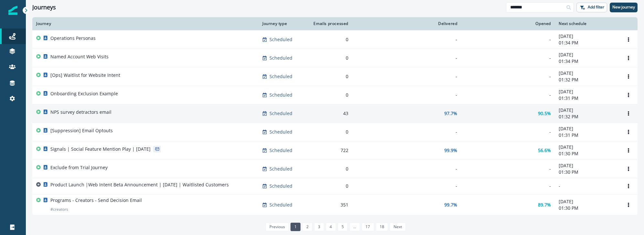  I want to click on p: 01:31 PM, so click(587, 135).